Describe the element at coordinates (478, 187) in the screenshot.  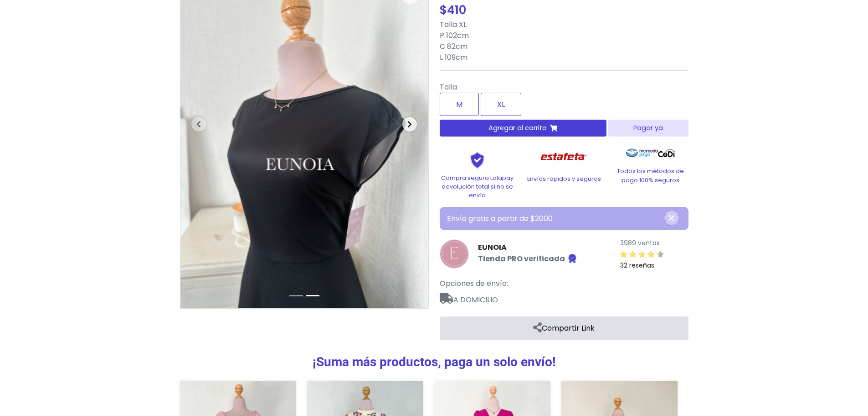
I see `p: Compra segura Lolapay devolución total si no se envía` at that location.